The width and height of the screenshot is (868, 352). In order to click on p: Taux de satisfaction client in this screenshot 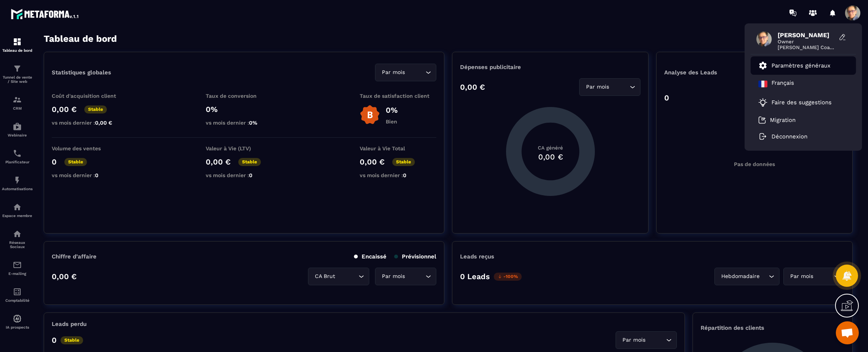, I will do `click(398, 96)`.